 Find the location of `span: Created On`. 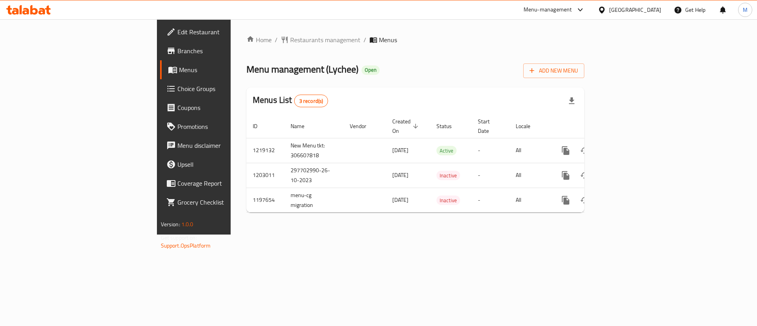

span: Created On is located at coordinates (406, 126).